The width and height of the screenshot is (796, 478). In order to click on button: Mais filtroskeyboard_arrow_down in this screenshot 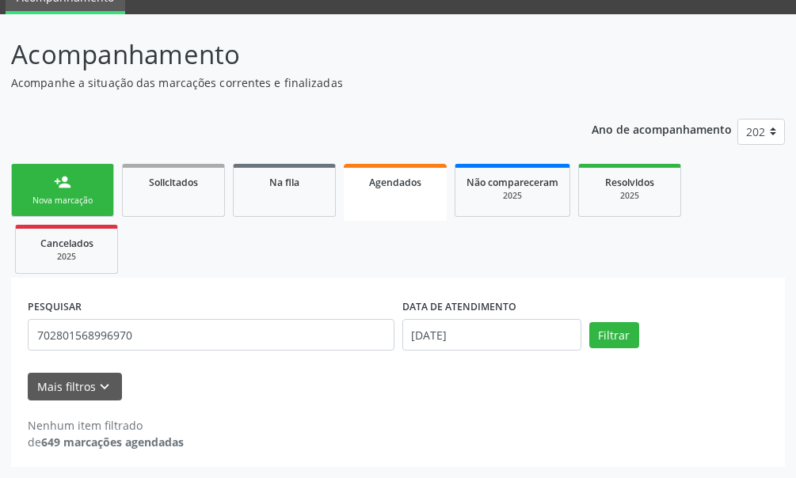, I will do `click(74, 387)`.